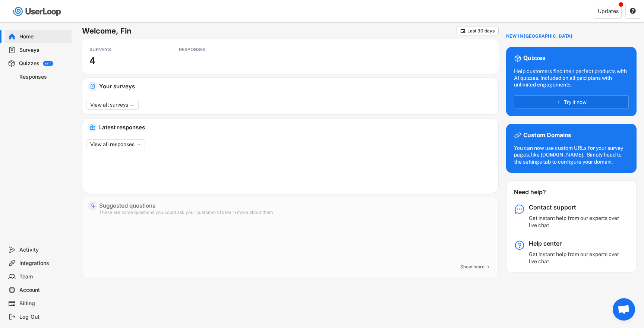  What do you see at coordinates (296, 127) in the screenshot?
I see `div: Latest responses` at bounding box center [296, 127].